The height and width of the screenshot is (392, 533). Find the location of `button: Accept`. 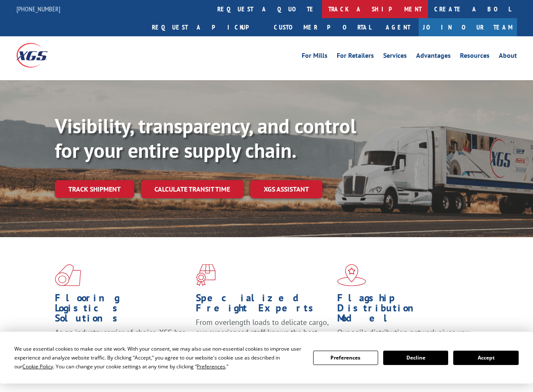

button: Accept is located at coordinates (486, 358).